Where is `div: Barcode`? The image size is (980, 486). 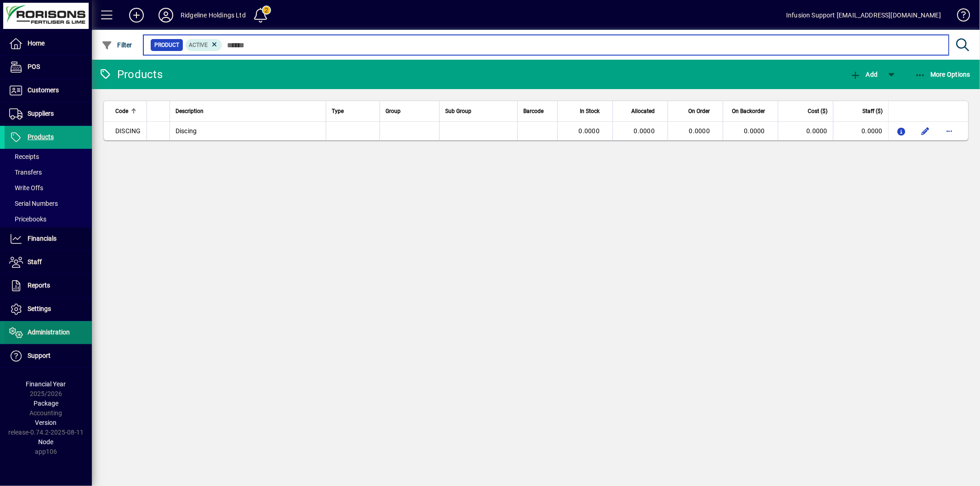
div: Barcode is located at coordinates (538, 111).